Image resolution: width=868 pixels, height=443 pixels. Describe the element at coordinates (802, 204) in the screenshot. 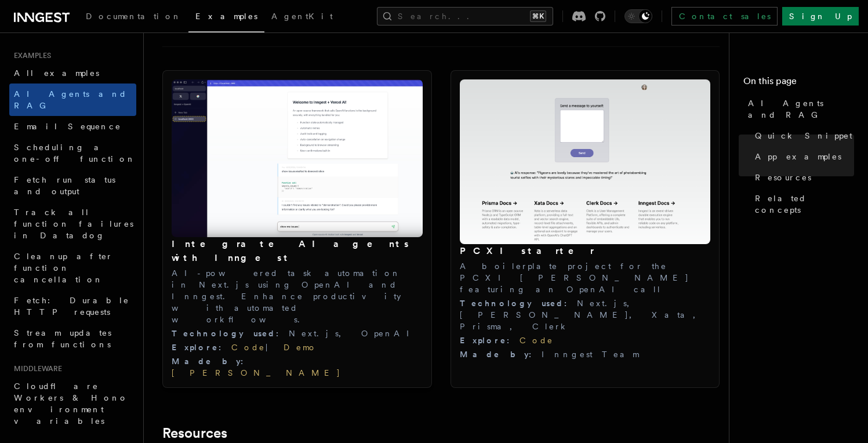

I see `a: Related concepts` at that location.